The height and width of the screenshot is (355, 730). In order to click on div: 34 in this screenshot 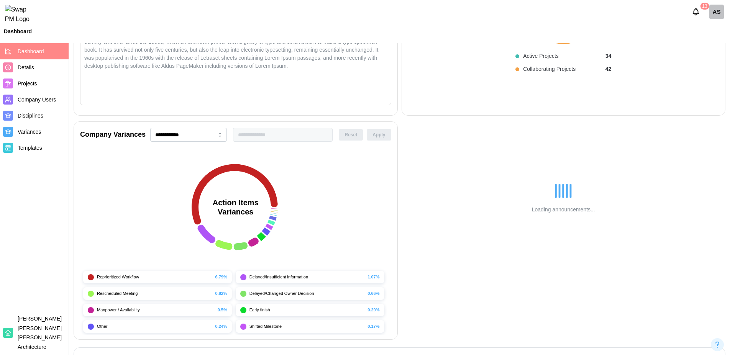, I will do `click(608, 56)`.